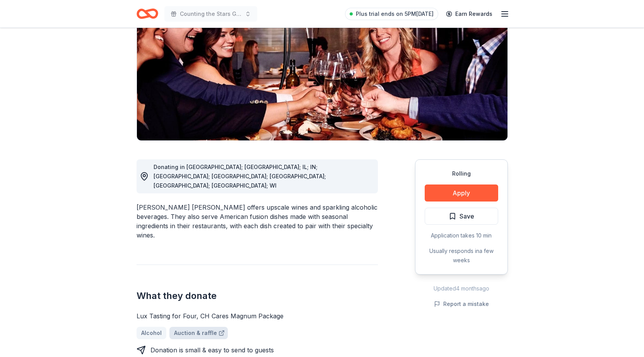 This screenshot has width=644, height=357. I want to click on button: Report a mistake, so click(461, 304).